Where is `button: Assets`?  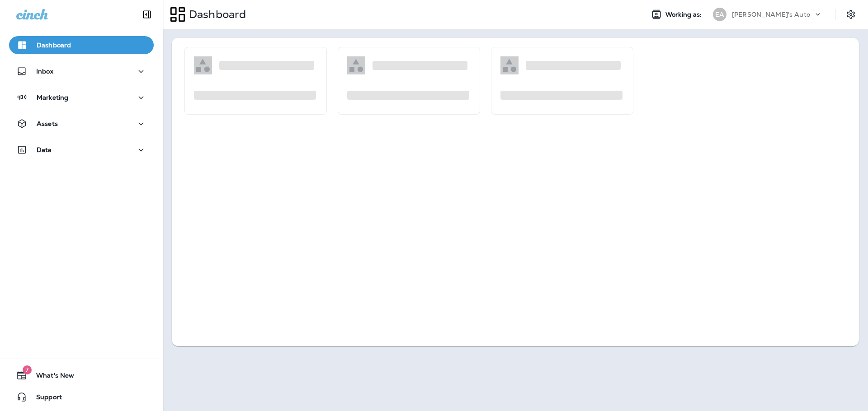 button: Assets is located at coordinates (81, 124).